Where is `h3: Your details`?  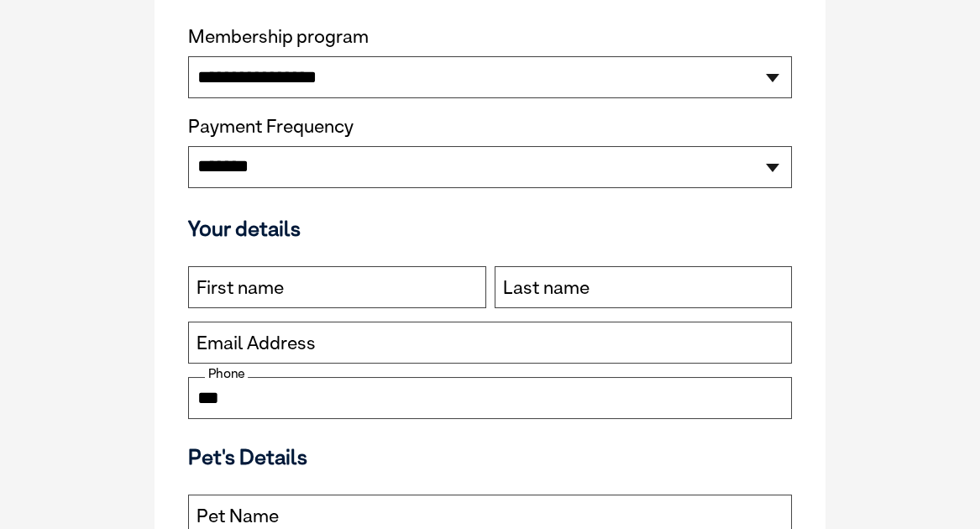
h3: Your details is located at coordinates (490, 228).